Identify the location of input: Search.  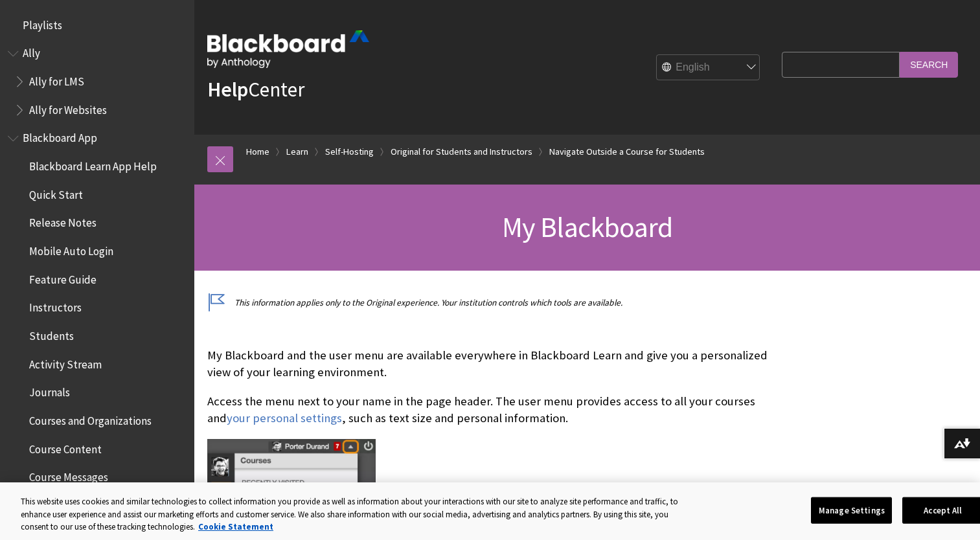
(928, 64).